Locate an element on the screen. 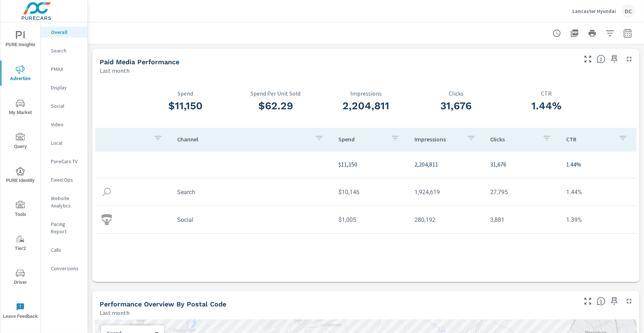 Image resolution: width=644 pixels, height=333 pixels. p: Display is located at coordinates (66, 87).